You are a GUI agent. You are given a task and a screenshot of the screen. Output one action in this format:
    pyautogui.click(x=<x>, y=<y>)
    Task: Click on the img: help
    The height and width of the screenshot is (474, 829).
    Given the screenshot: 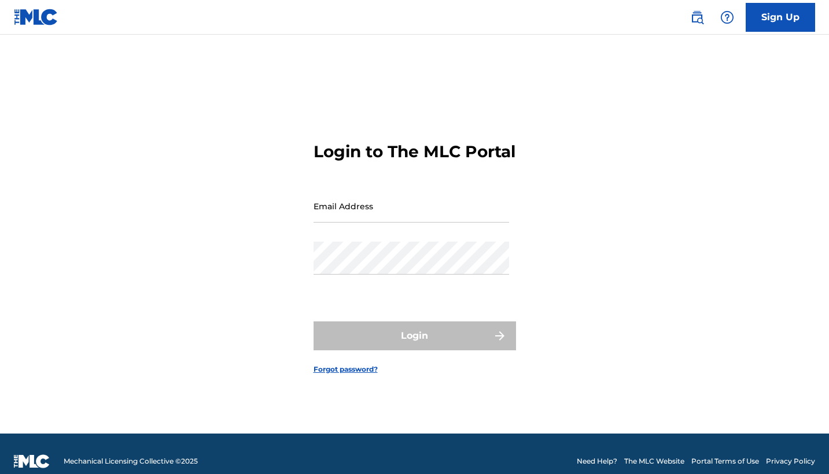 What is the action you would take?
    pyautogui.click(x=727, y=17)
    